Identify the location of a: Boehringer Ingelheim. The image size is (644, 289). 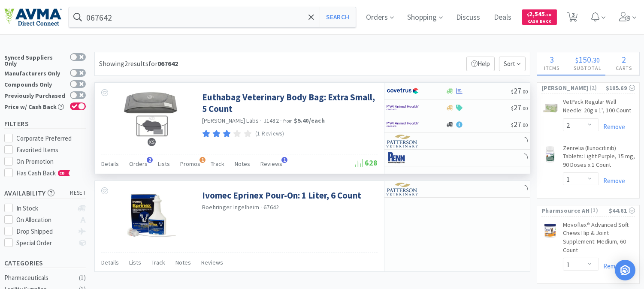
(231, 207).